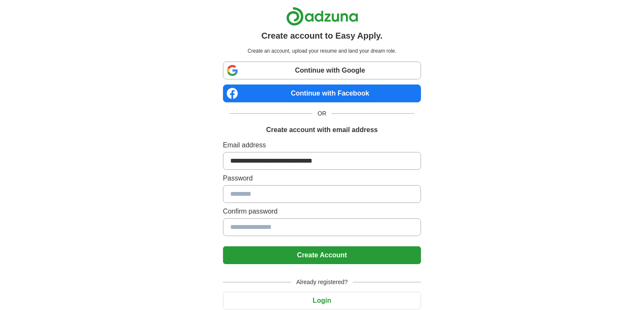  I want to click on h1: Create account to Easy Apply., so click(322, 36).